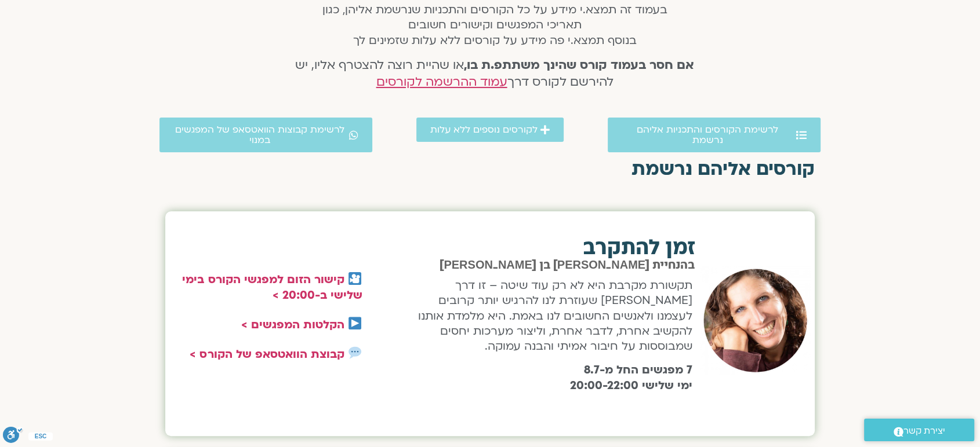 The image size is (980, 447). I want to click on a: הקלטות המפגשים >, so click(292, 325).